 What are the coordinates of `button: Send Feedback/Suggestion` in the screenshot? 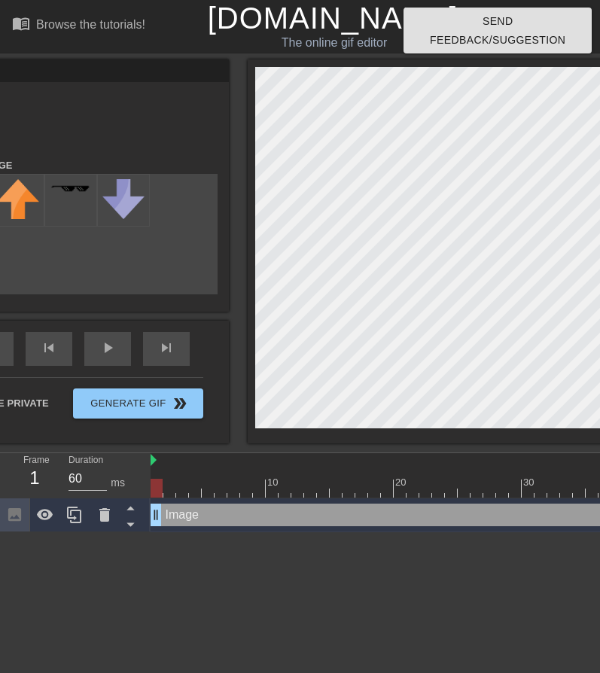 It's located at (498, 30).